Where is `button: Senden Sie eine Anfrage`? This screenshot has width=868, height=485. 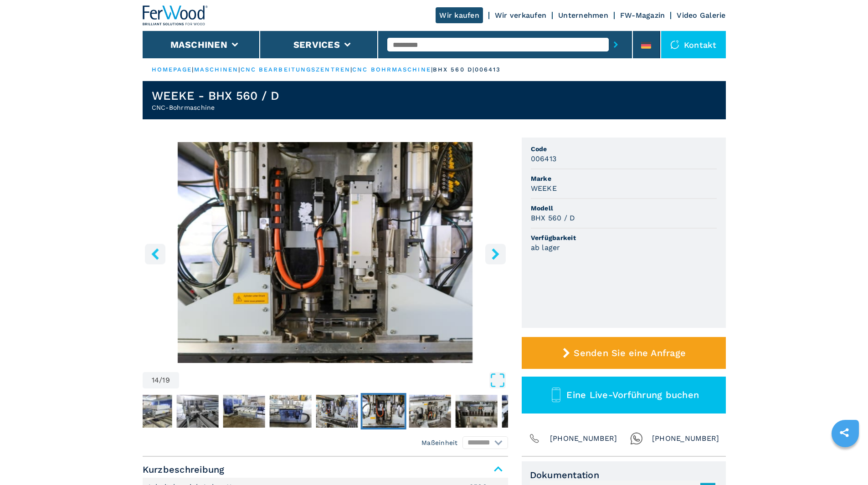 button: Senden Sie eine Anfrage is located at coordinates (624, 353).